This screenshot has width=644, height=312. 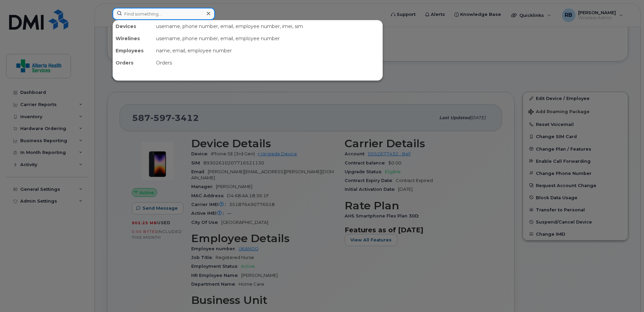 I want to click on div: username, phone number, email, employee number, imei, sim, so click(x=268, y=26).